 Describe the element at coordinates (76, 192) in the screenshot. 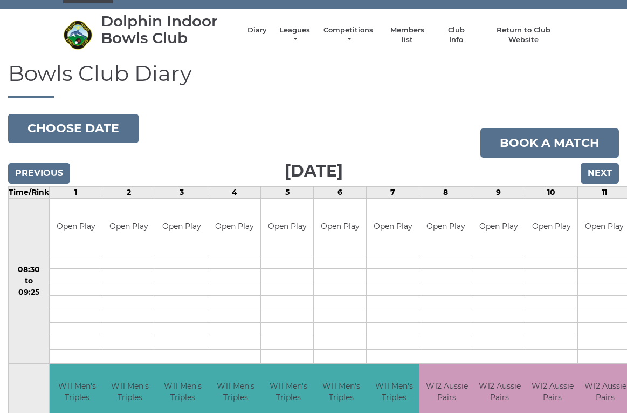

I see `td: 1` at that location.